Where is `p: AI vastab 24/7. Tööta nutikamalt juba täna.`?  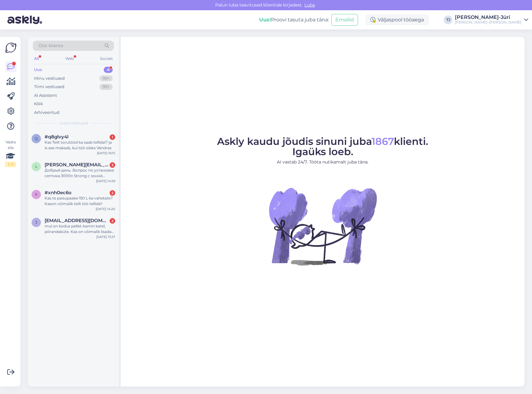 p: AI vastab 24/7. Tööta nutikamalt juba täna. is located at coordinates (323, 162).